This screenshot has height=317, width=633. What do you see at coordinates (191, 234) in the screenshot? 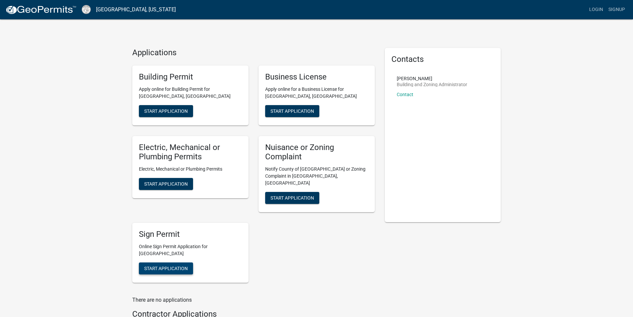
I see `h5: Sign Permit` at bounding box center [191, 234].